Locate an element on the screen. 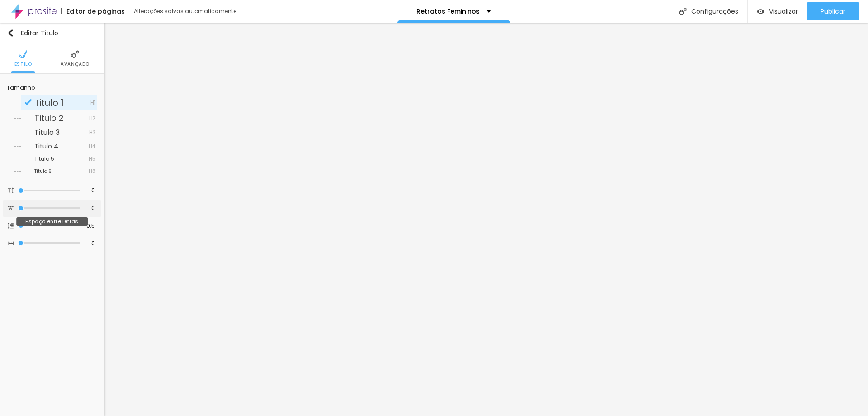 This screenshot has height=416, width=868. span: Titulo 4 is located at coordinates (46, 146).